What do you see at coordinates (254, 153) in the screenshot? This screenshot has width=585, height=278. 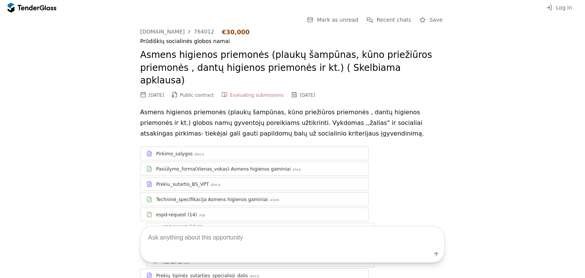 I see `a: Pirkimo_salygos.docx` at bounding box center [254, 153].